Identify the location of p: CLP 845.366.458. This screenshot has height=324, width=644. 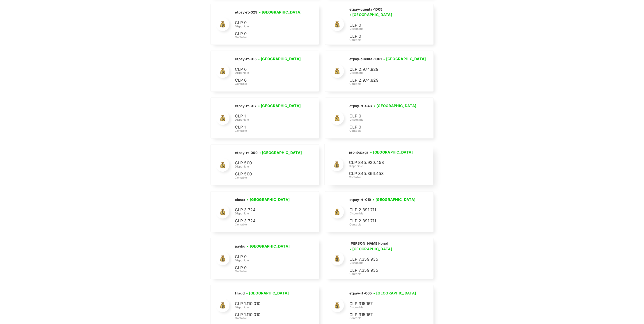
(383, 174).